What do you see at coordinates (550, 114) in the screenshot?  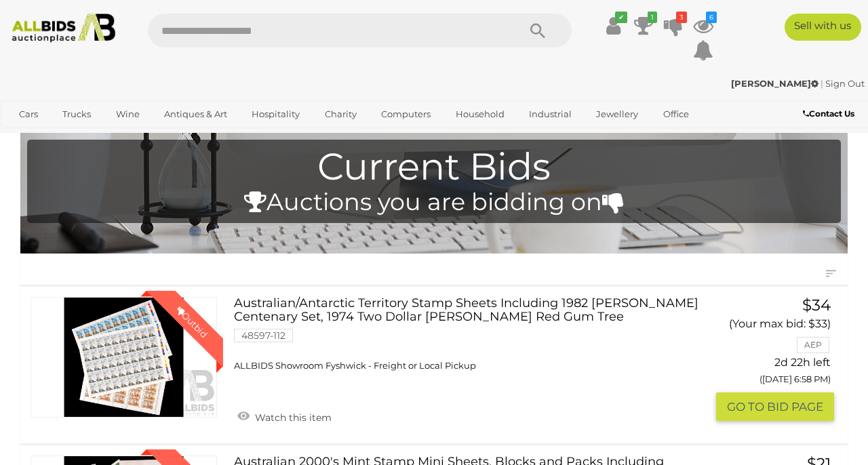 I see `a: Industrial` at bounding box center [550, 114].